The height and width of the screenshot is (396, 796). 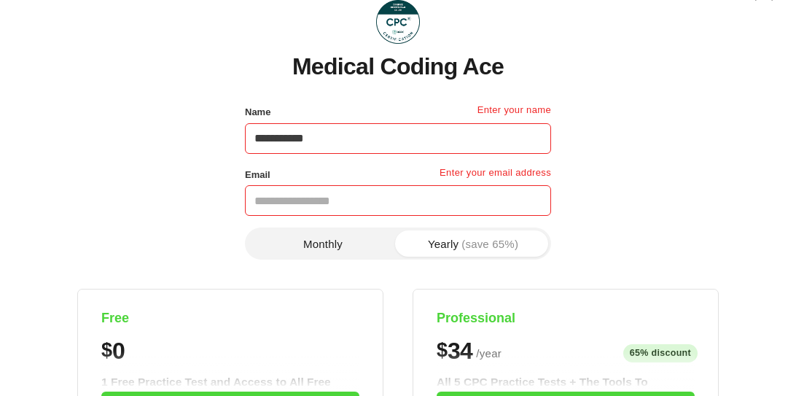 I want to click on button: Yearly(save 65%), so click(x=473, y=243).